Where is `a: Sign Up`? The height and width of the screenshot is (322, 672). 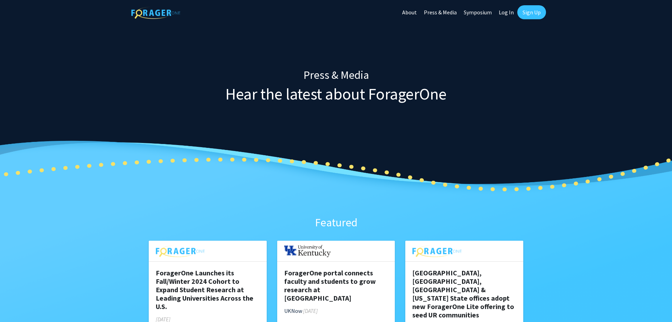 a: Sign Up is located at coordinates (532, 12).